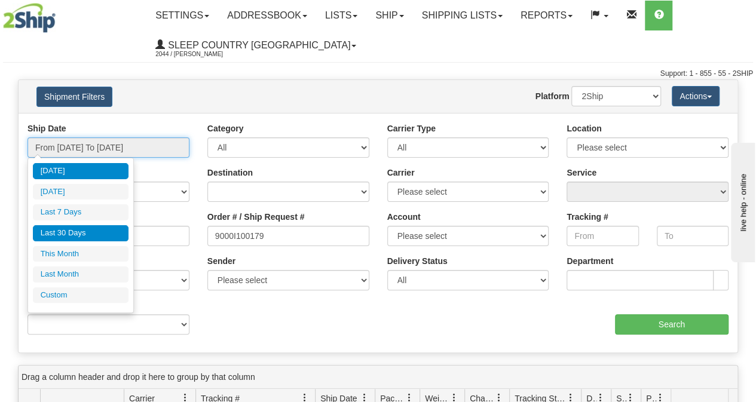 The width and height of the screenshot is (756, 402). What do you see at coordinates (404, 217) in the screenshot?
I see `label: Account` at bounding box center [404, 217].